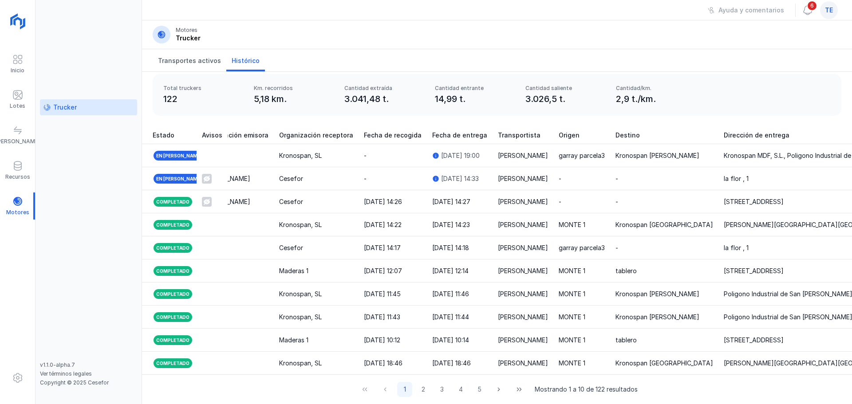 Image resolution: width=852 pixels, height=404 pixels. What do you see at coordinates (190, 60) in the screenshot?
I see `a: Transportes activos` at bounding box center [190, 60].